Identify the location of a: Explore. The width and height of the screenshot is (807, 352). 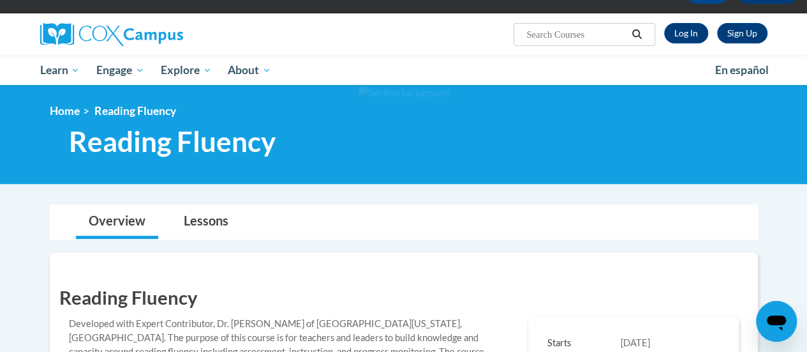
(186, 70).